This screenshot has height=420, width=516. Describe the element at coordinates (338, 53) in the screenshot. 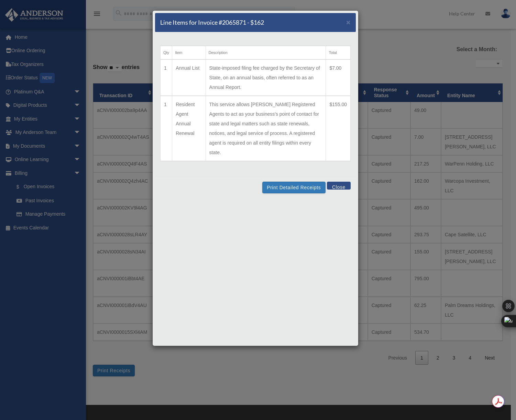

I see `th: Total` at that location.